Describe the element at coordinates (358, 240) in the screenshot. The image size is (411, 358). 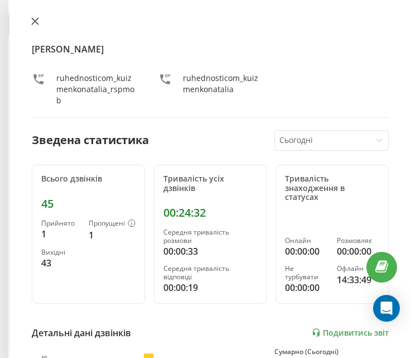
I see `div: Розмовляє` at that location.